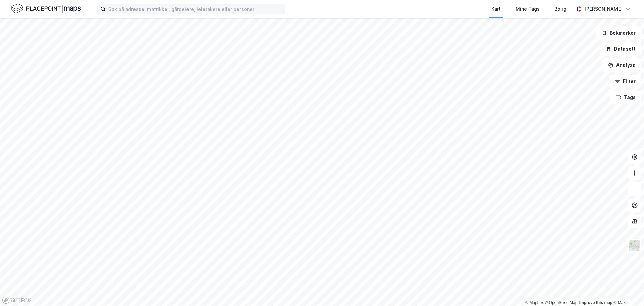  I want to click on button: Analyse, so click(622, 65).